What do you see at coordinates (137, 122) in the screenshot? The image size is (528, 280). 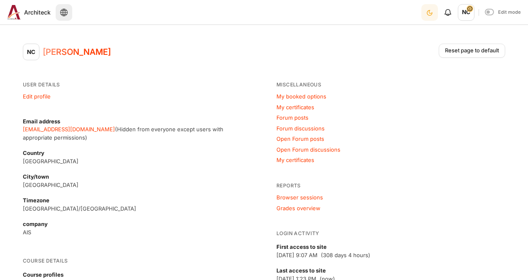 I see `dt: Email address` at bounding box center [137, 122].